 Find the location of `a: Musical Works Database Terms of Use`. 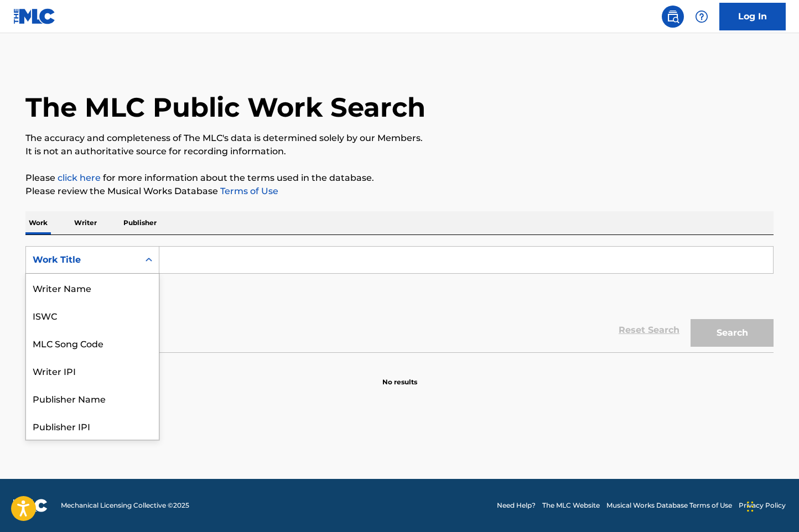

a: Musical Works Database Terms of Use is located at coordinates (669, 505).